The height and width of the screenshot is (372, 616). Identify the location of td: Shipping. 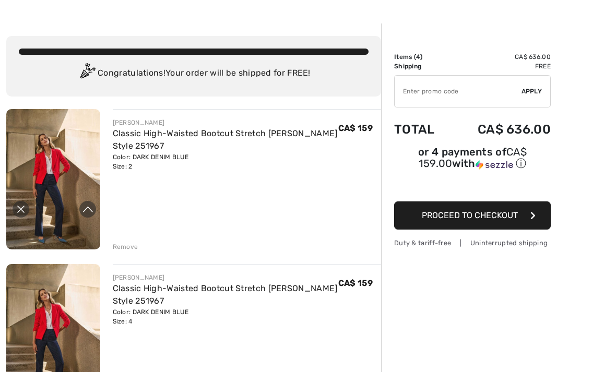
(422, 66).